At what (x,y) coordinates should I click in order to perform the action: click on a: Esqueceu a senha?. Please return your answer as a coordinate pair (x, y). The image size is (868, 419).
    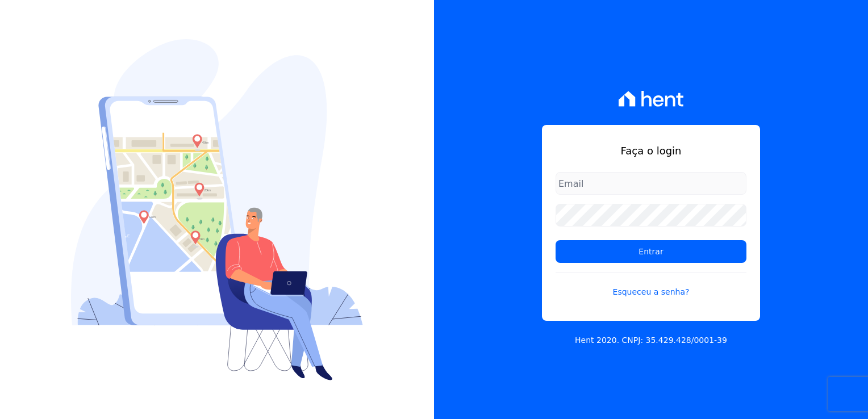
    Looking at the image, I should click on (651, 285).